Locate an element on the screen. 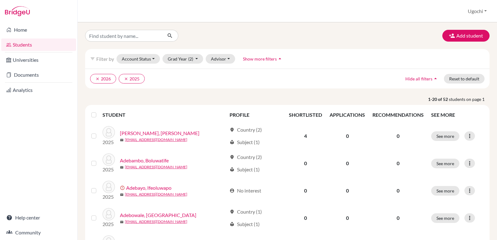  th: SEE MORE is located at coordinates (457, 115).